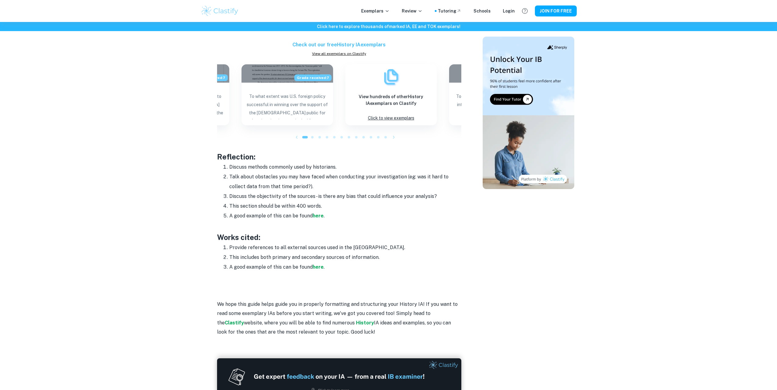  What do you see at coordinates (287, 95) in the screenshot?
I see `a: Blog exemplar: To what extent was U.S. foreign policy sGrade received:7To what extent was U.S. fo...` at bounding box center [287, 95].